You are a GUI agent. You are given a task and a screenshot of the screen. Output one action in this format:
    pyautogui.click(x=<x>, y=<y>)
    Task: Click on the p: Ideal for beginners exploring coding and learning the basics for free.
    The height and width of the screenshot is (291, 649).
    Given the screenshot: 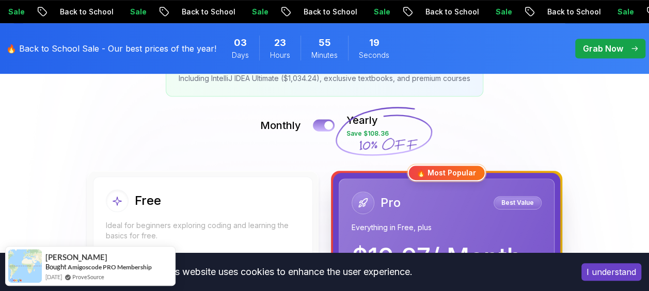 What is the action you would take?
    pyautogui.click(x=203, y=231)
    